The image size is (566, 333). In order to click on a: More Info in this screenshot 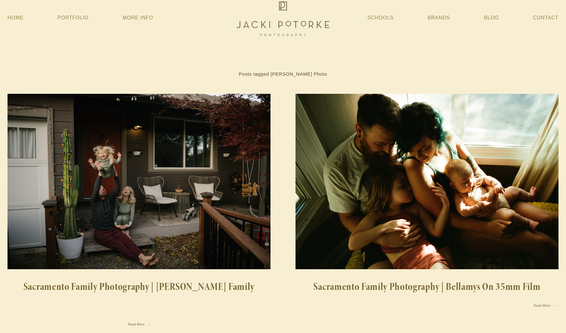, I will do `click(138, 18)`.